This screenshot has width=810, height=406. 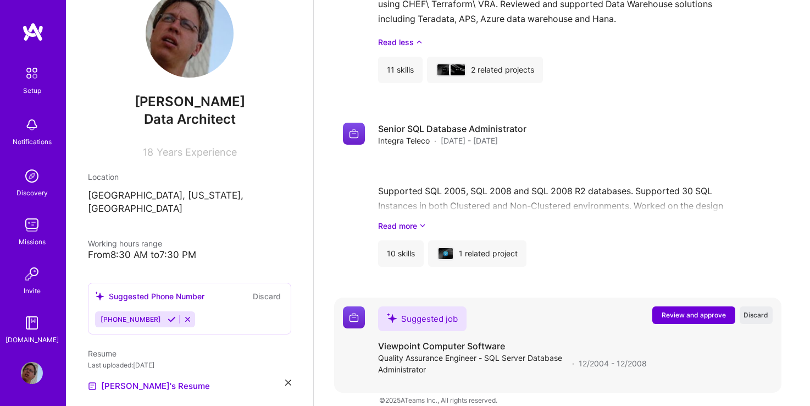 I want to click on img: User Avatar, so click(x=32, y=373).